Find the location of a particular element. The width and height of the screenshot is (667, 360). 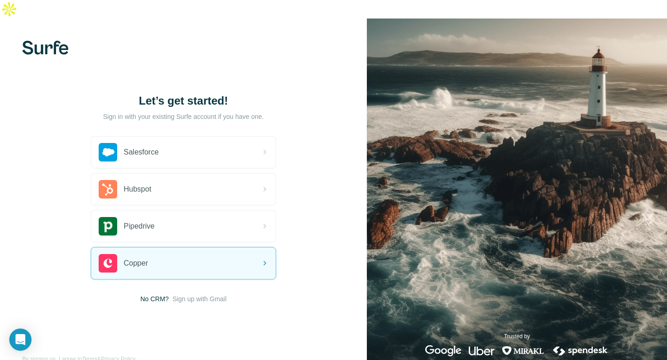

span: Sign up with Gmail is located at coordinates (199, 299).